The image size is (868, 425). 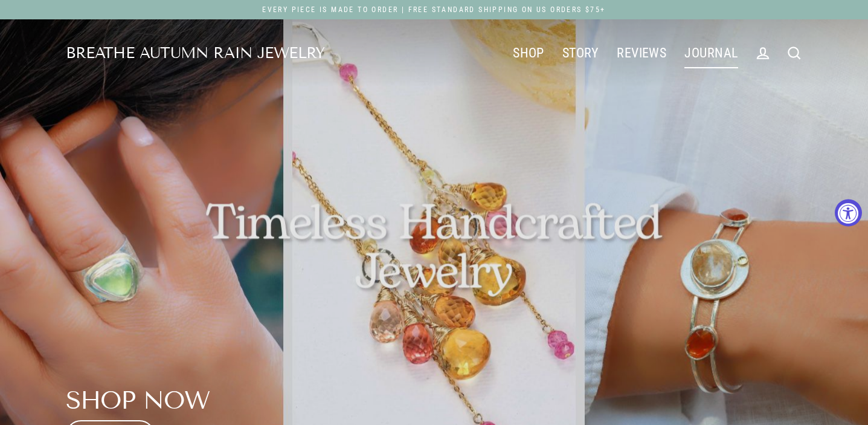 What do you see at coordinates (138, 400) in the screenshot?
I see `h2: Shop Now` at bounding box center [138, 400].